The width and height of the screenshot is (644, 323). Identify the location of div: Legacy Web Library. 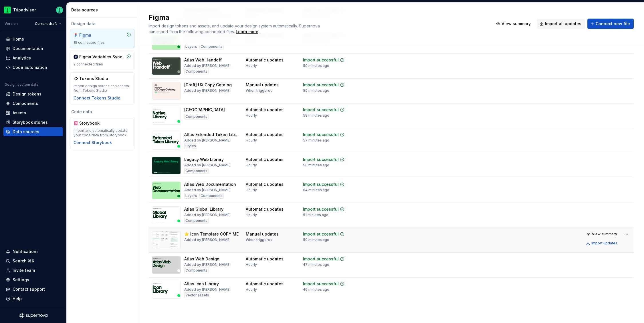
(204, 160).